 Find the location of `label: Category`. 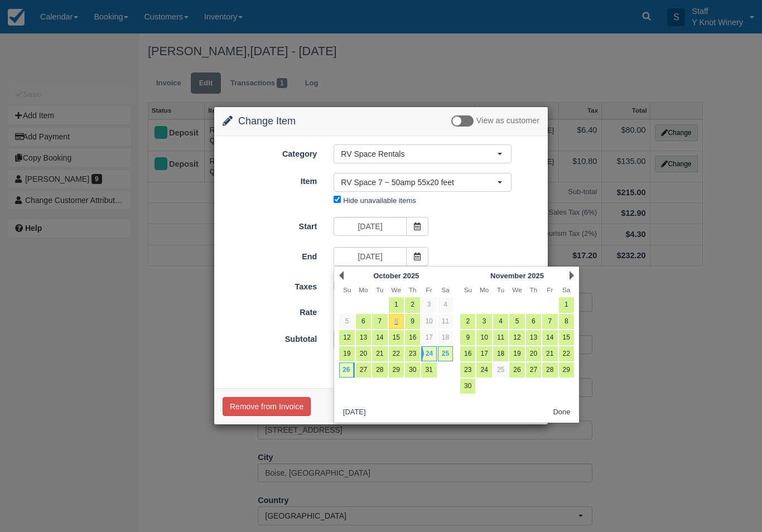

label: Category is located at coordinates (270, 152).